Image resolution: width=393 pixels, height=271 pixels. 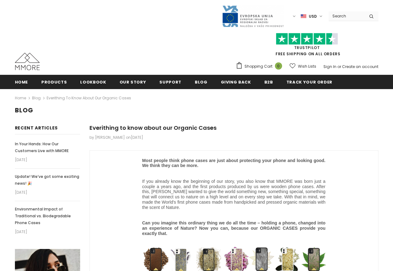 I want to click on a: Create an account, so click(x=360, y=66).